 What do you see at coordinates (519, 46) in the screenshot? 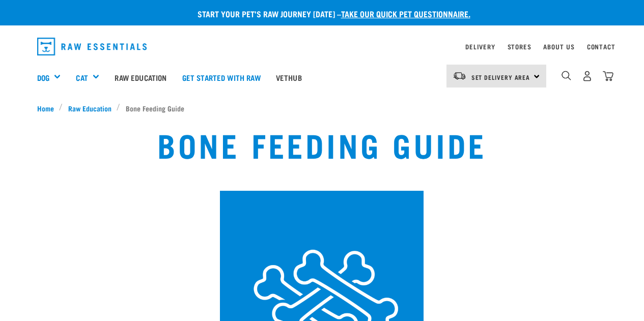
I see `a: Stores` at bounding box center [519, 46].